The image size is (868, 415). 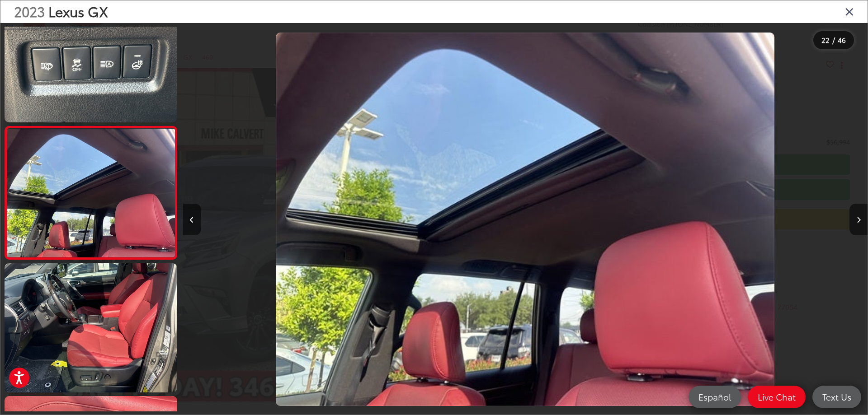 I want to click on button: Previous image, so click(x=192, y=219).